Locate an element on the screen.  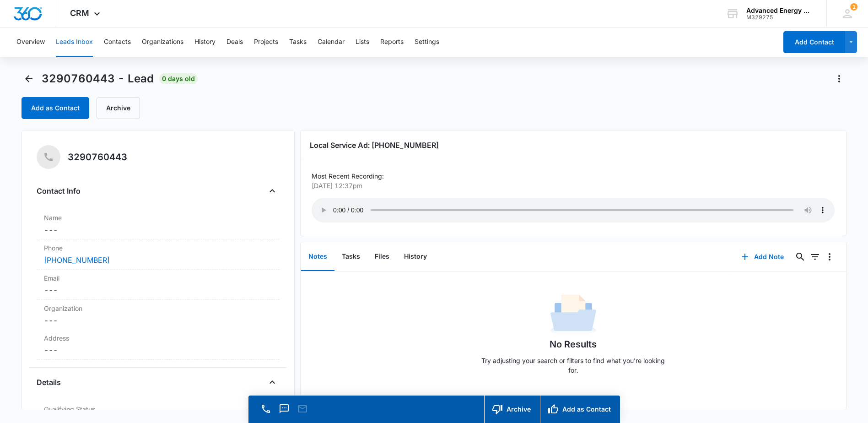
button: Add Note is located at coordinates (763, 257).